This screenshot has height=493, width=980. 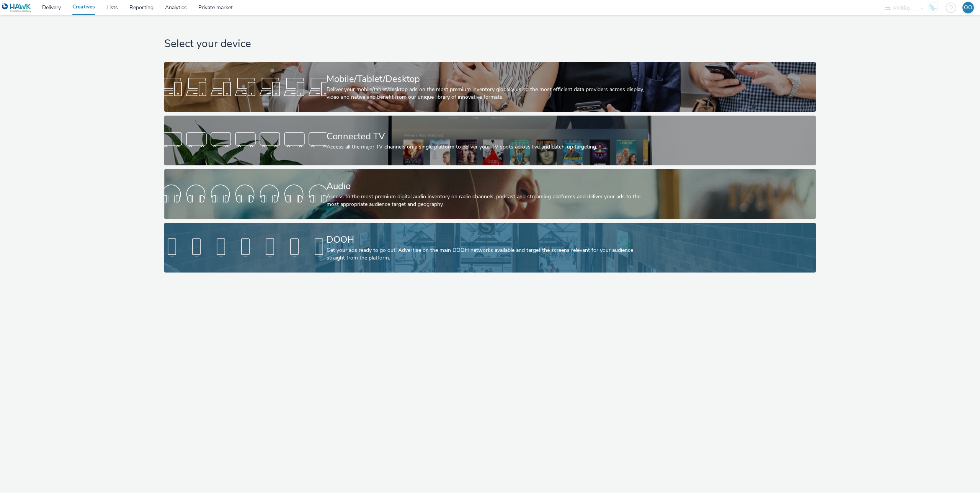 I want to click on h1: Select your device, so click(x=490, y=44).